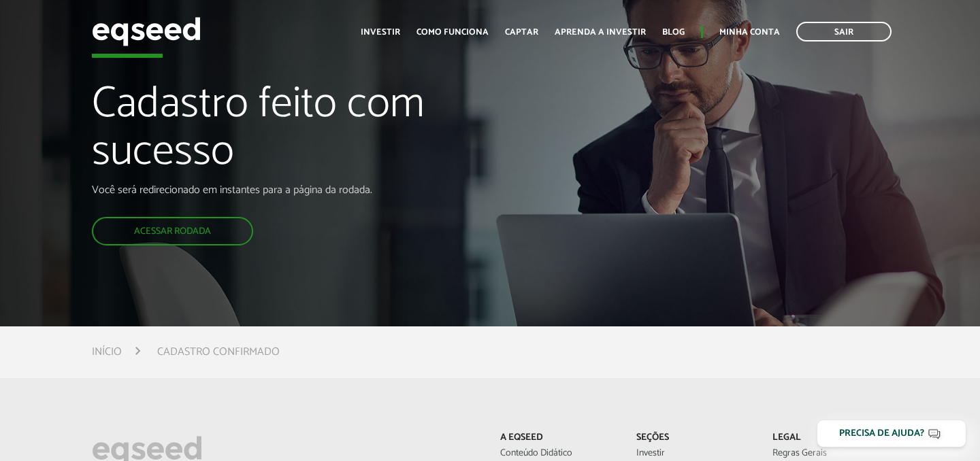 This screenshot has width=980, height=461. Describe the element at coordinates (558, 438) in the screenshot. I see `p: A EqSeed` at that location.